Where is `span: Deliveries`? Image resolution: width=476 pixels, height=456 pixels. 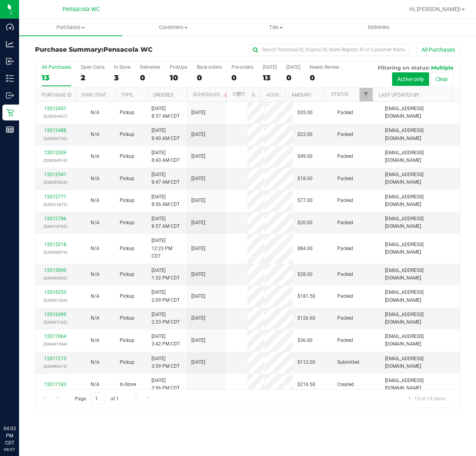 span: Deliveries is located at coordinates (378, 28).